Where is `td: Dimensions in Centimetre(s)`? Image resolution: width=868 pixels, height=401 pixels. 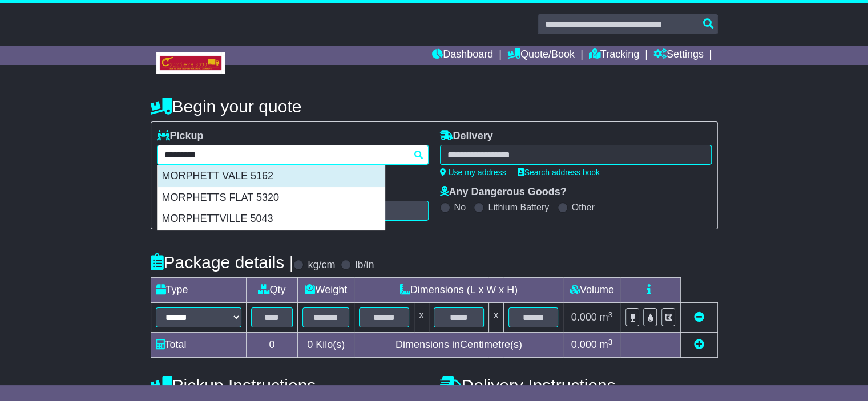 td: Dimensions in Centimetre(s) is located at coordinates (459, 345).